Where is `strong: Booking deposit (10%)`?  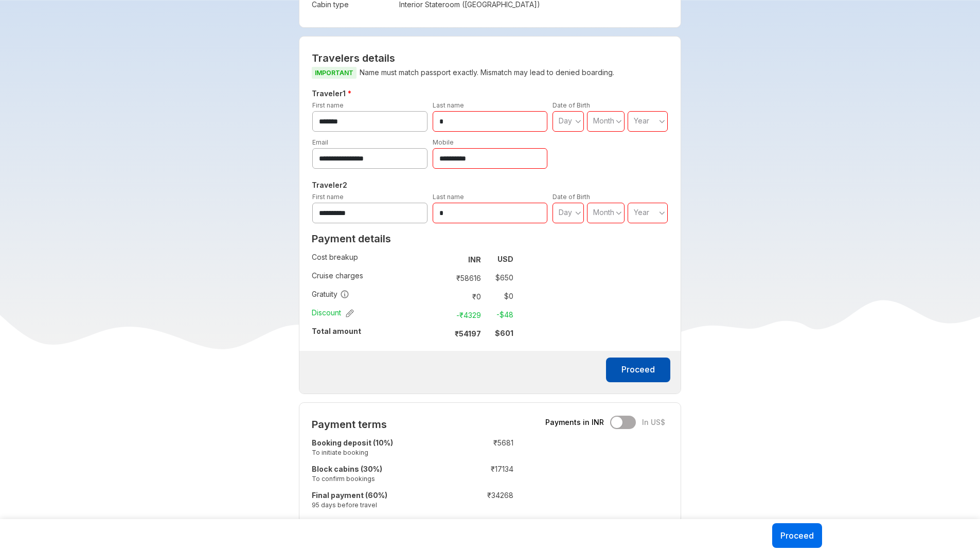 strong: Booking deposit (10%) is located at coordinates (353, 442).